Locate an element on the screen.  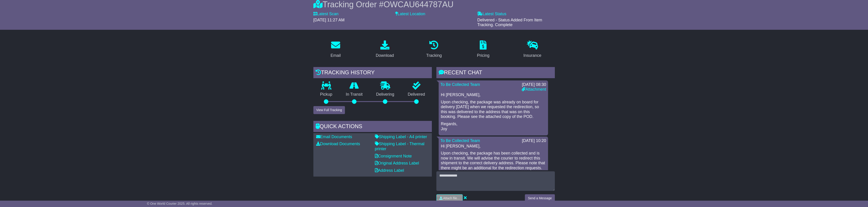
span: © One World Courier 2025. All rights reserved. is located at coordinates (180, 204).